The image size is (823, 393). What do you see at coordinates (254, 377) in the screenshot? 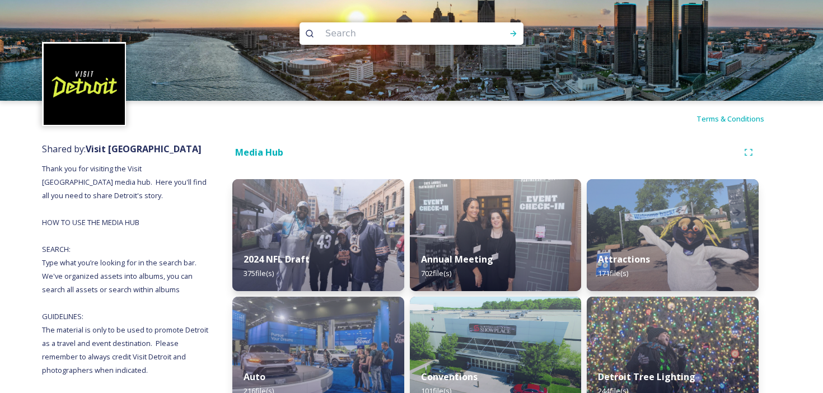
I see `strong: Auto` at bounding box center [254, 377].